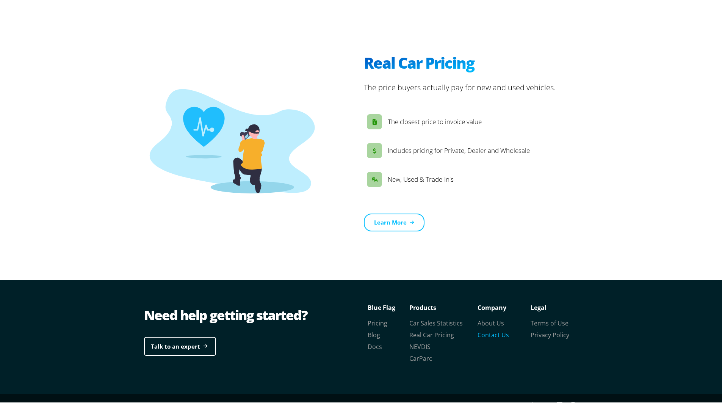 This screenshot has height=404, width=722. What do you see at coordinates (444, 306) in the screenshot?
I see `p: Products` at bounding box center [444, 306].